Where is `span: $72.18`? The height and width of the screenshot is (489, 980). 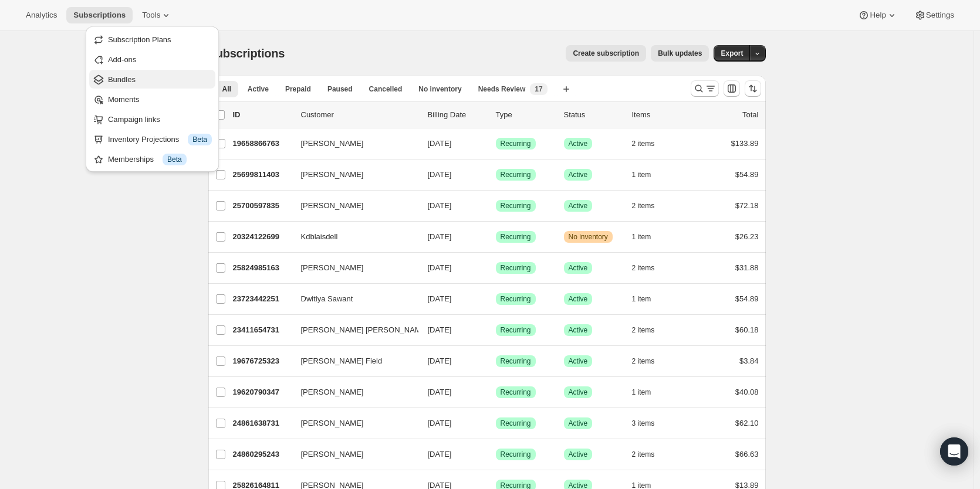
span: $72.18 is located at coordinates (747, 205).